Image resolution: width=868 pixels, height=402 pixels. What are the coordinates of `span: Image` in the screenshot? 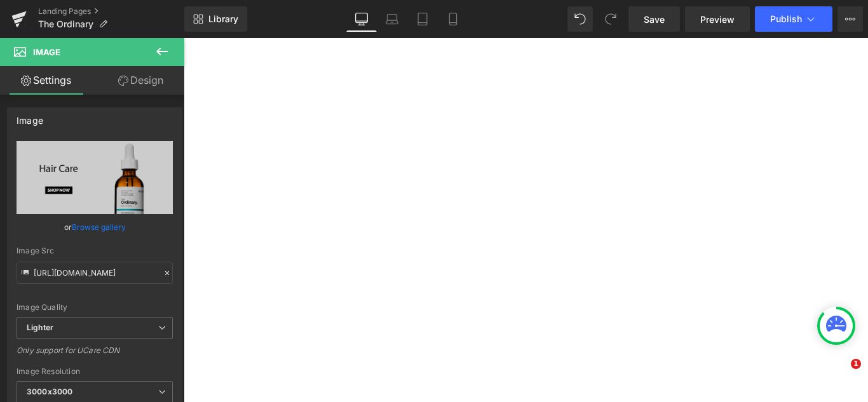 It's located at (47, 52).